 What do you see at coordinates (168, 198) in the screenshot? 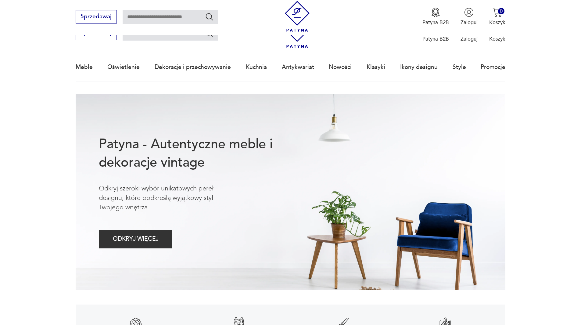
I see `p: Odkryj szeroki wybór unikatowych pereł designu, które podkreślą wyjątkowy styl Twojego wnętrza.` at bounding box center [168, 198].